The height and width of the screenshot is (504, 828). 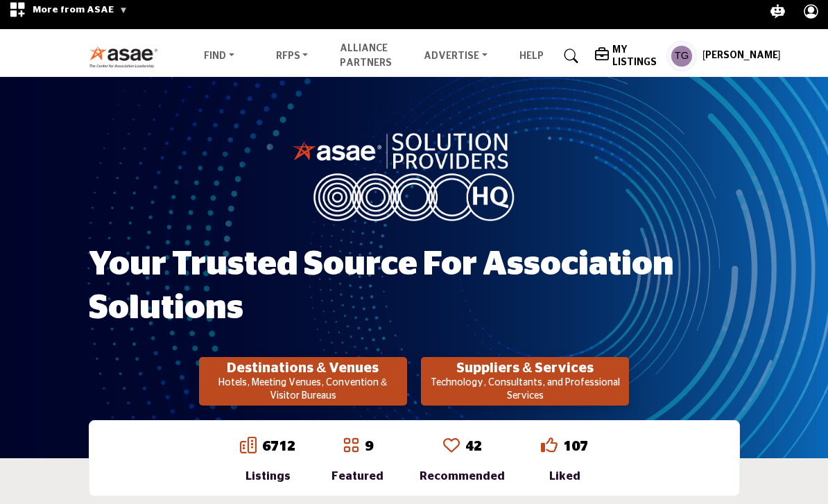 I want to click on div: Listings, so click(x=268, y=477).